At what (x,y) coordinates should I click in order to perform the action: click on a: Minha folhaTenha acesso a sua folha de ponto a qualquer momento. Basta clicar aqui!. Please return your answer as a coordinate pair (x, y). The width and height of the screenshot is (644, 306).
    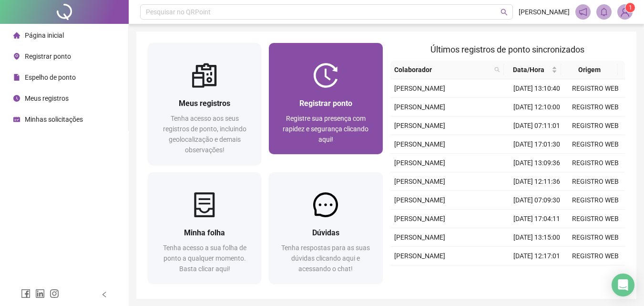
    Looking at the image, I should click on (205, 228).